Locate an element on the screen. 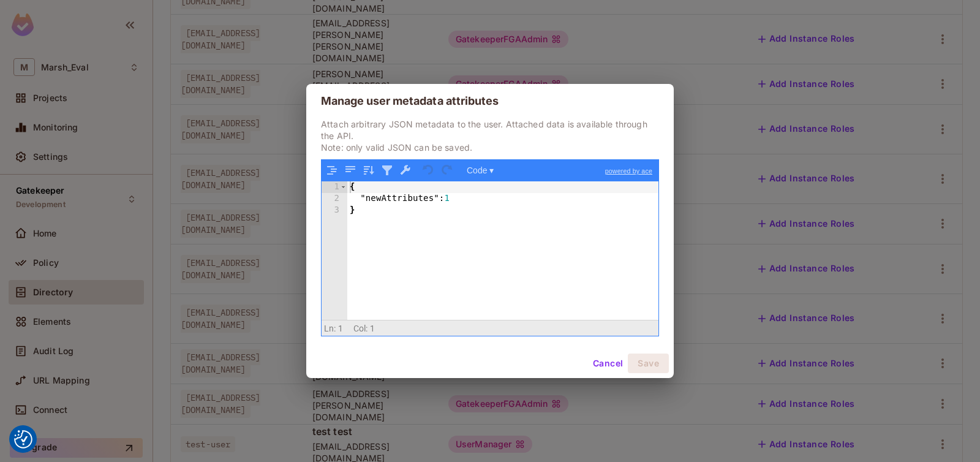  div: 1 is located at coordinates (335, 187).